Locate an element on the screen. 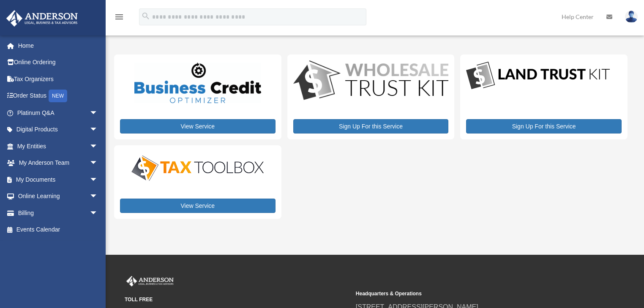 The image size is (644, 308). a: Order StatusNEW is located at coordinates (58, 96).